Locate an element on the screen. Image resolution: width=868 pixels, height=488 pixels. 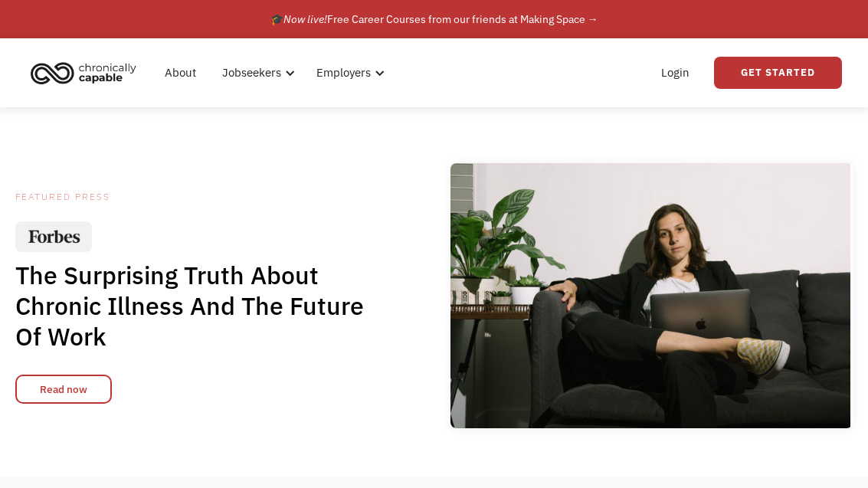
div: Featured PRESS is located at coordinates (203, 197).